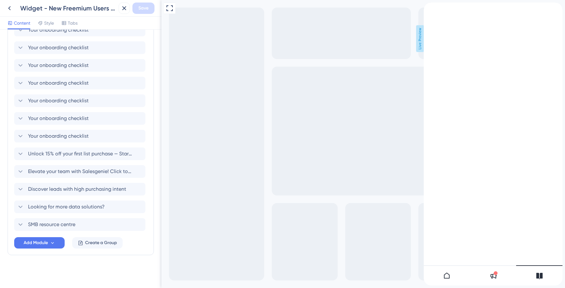 This screenshot has width=565, height=288. What do you see at coordinates (68, 8) in the screenshot?
I see `div: Widget - New Freemium Users (Post internal Feedback)` at bounding box center [68, 8].